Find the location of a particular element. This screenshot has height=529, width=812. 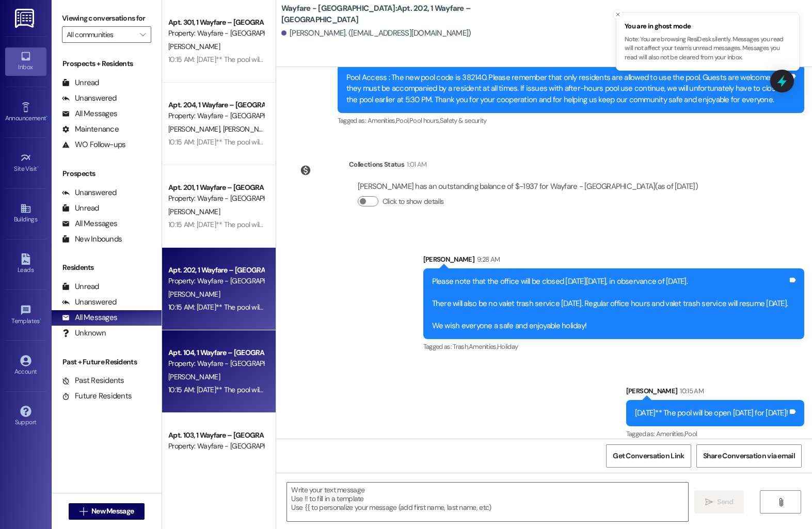

div: 1:01 AM is located at coordinates (415, 164).